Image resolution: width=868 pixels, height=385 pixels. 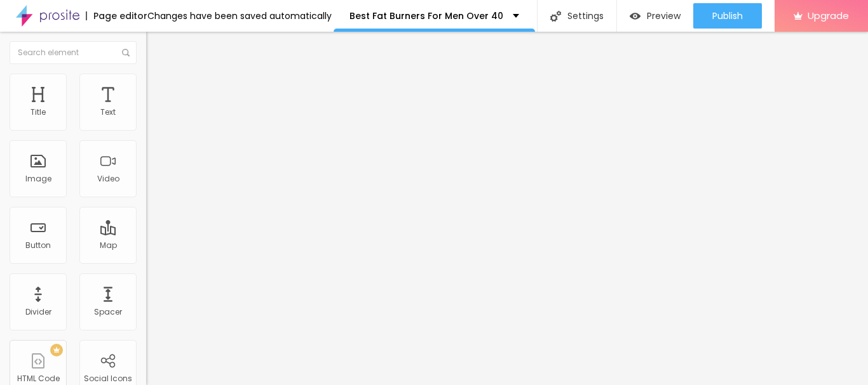 I want to click on span: Publish, so click(x=727, y=16).